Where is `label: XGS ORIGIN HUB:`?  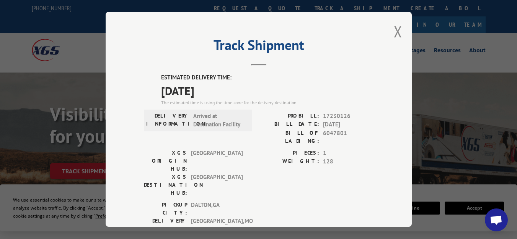
label: XGS ORIGIN HUB: is located at coordinates (165, 161).